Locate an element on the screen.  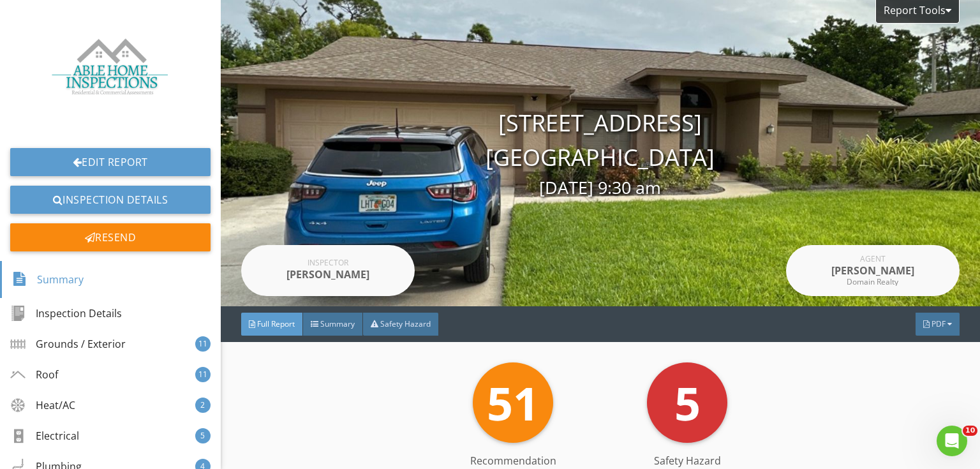
span: Safety Hazard is located at coordinates (405, 324).